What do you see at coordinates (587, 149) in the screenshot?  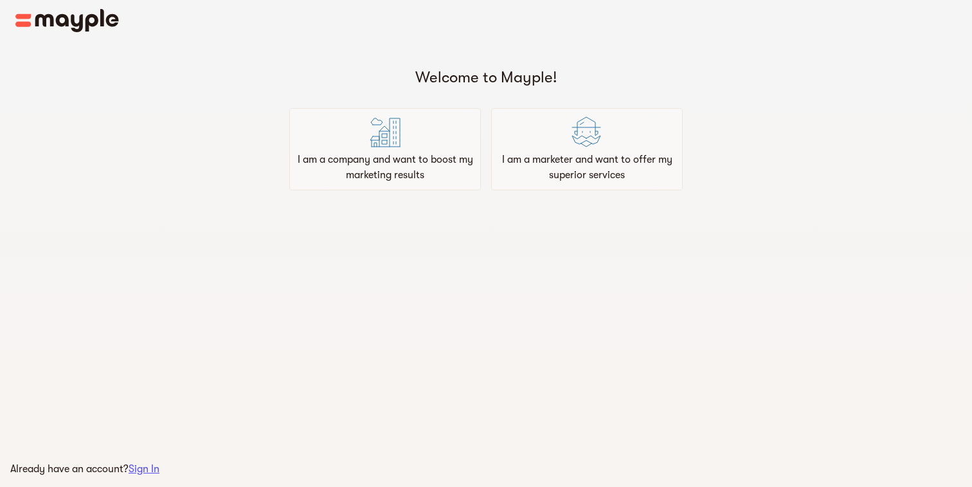 I see `div: I am a marketer and want to offer my superior services` at bounding box center [587, 149].